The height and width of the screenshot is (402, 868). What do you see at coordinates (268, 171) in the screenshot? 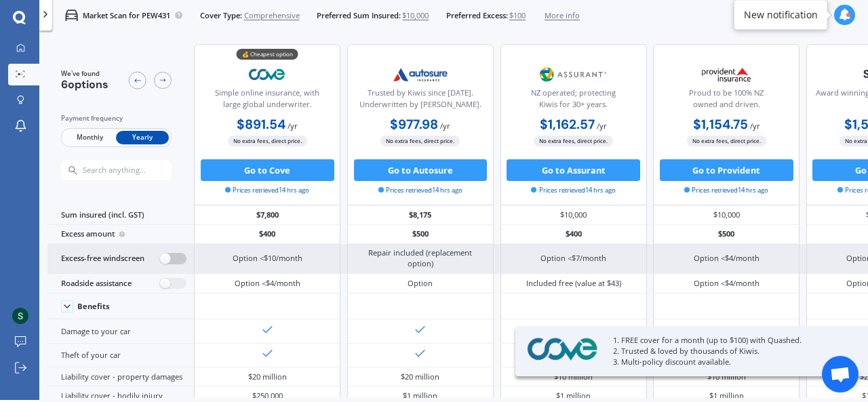
I see `button: Go to Cove` at bounding box center [268, 171].